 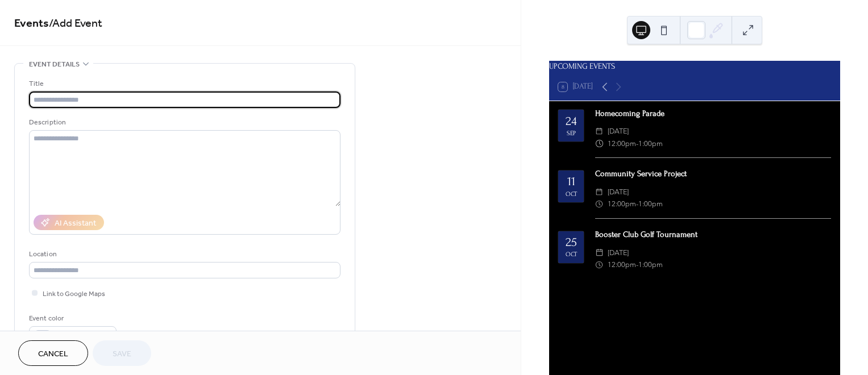 I want to click on div: Event color, so click(x=71, y=318).